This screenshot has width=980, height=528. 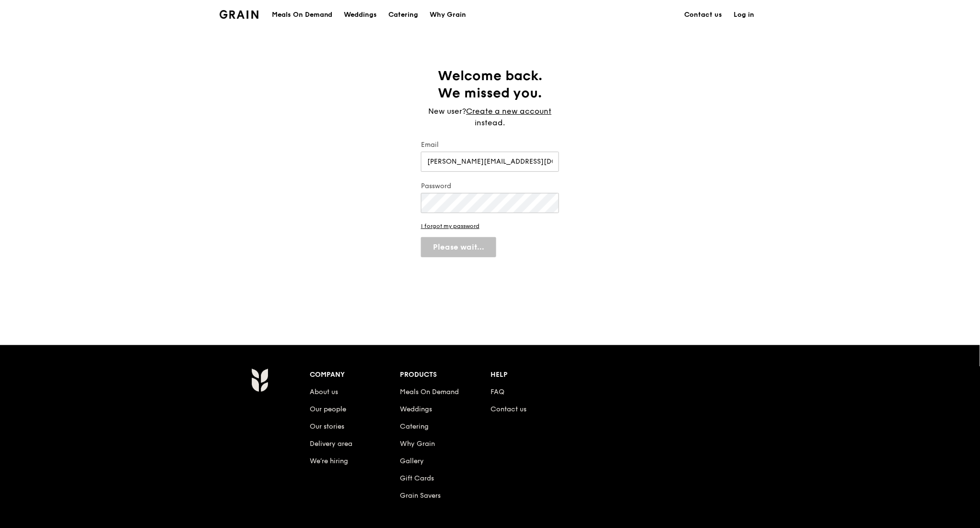 I want to click on a: Our stories, so click(x=327, y=426).